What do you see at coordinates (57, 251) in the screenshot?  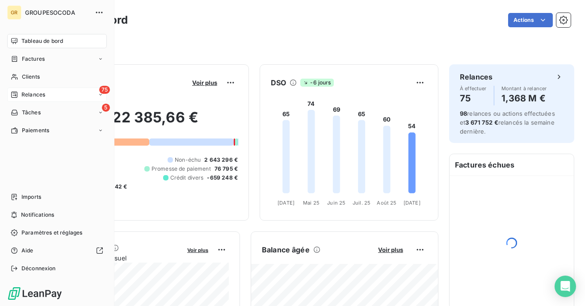 I see `a: Aide` at bounding box center [57, 251].